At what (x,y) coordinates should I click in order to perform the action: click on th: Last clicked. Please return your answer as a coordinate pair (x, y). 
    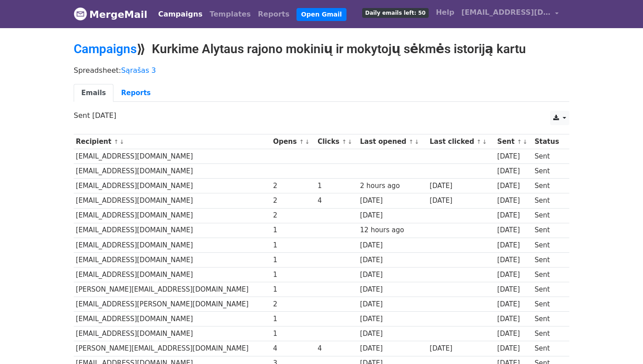
    Looking at the image, I should click on (461, 141).